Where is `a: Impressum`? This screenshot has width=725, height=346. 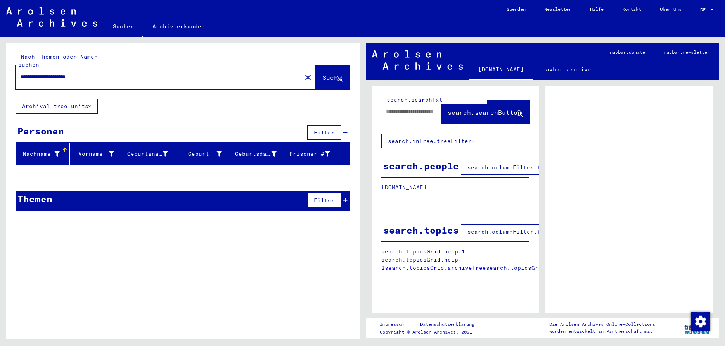
a: Impressum is located at coordinates (395, 325).